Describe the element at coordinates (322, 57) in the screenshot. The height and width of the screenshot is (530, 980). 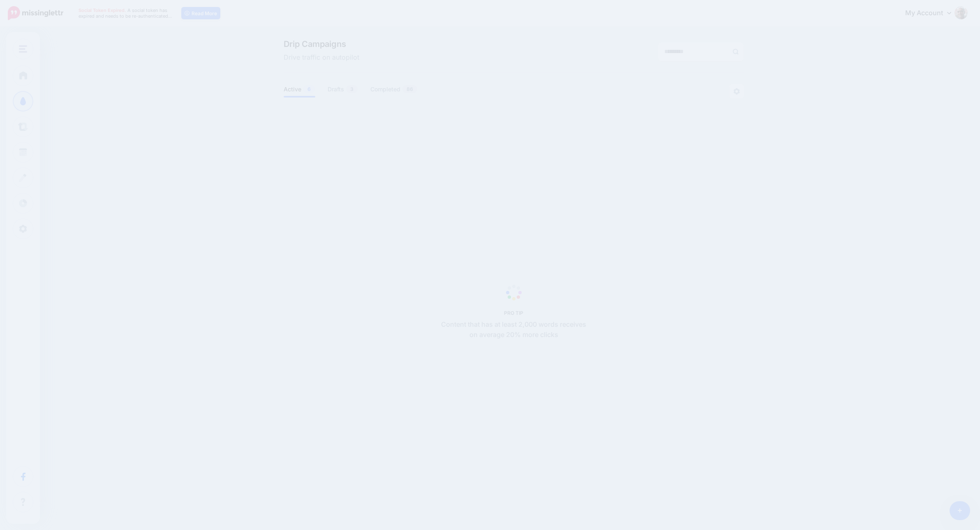
I see `span: Drive traffic on autopilot` at that location.